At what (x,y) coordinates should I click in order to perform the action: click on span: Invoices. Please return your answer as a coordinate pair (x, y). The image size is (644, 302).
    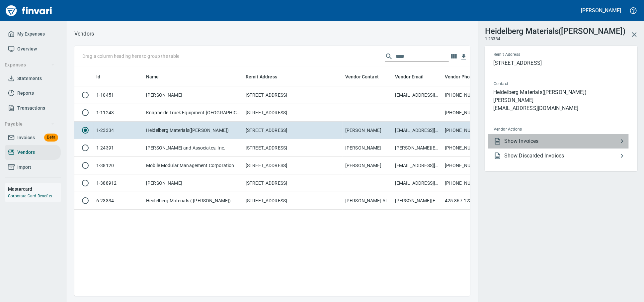
    Looking at the image, I should click on (26, 137).